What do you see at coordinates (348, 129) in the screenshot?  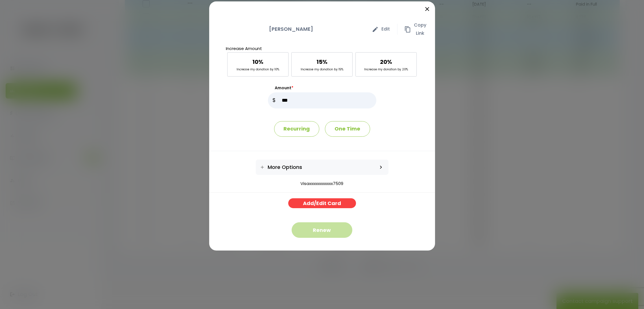 I see `p: One Time` at bounding box center [348, 129].